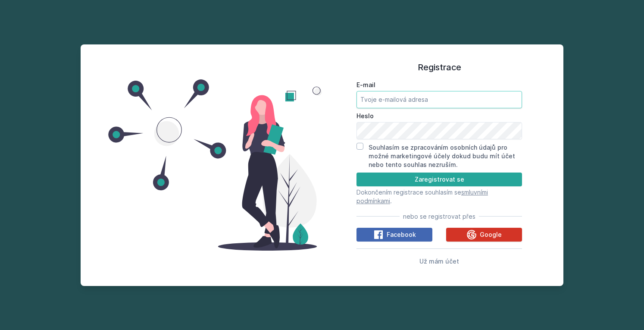  Describe the element at coordinates (439, 100) in the screenshot. I see `input: Tvoje e-mailová adresa` at that location.